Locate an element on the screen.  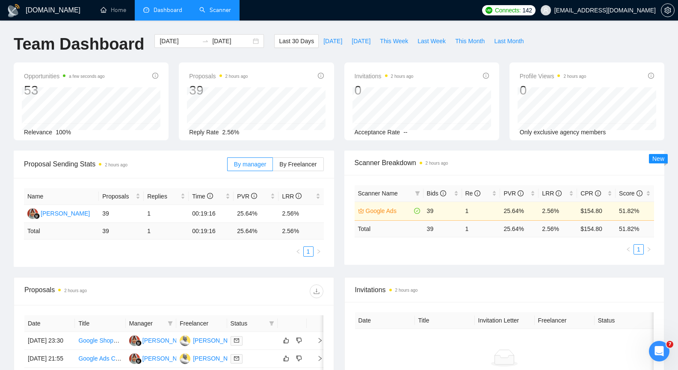
button: Last Month is located at coordinates (509, 41).